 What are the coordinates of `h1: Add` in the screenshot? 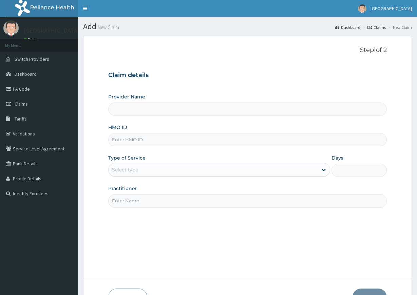 It's located at (247, 26).